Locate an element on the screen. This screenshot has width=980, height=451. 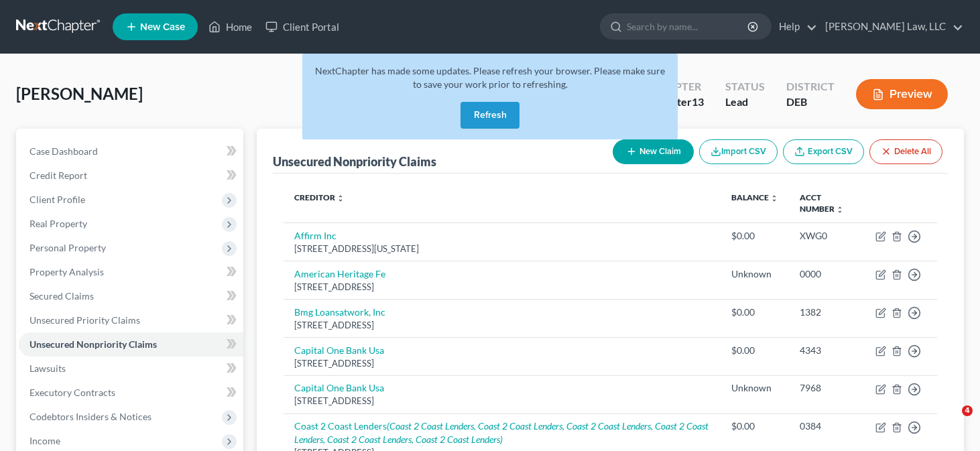
button: Preview is located at coordinates (902, 94).